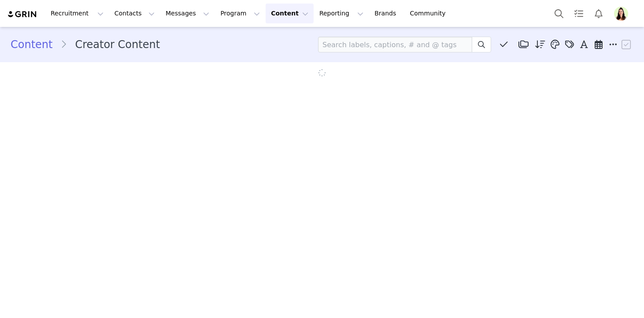 Image resolution: width=644 pixels, height=318 pixels. Describe the element at coordinates (430, 13) in the screenshot. I see `a: Community` at that location.